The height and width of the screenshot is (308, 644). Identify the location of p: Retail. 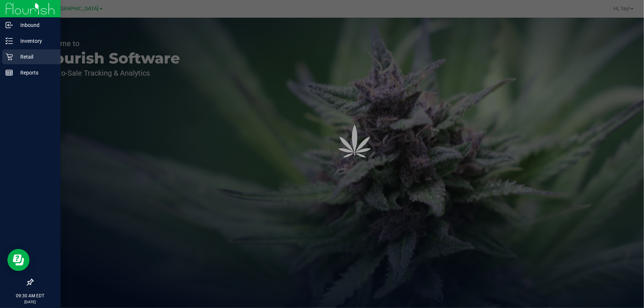
(35, 57).